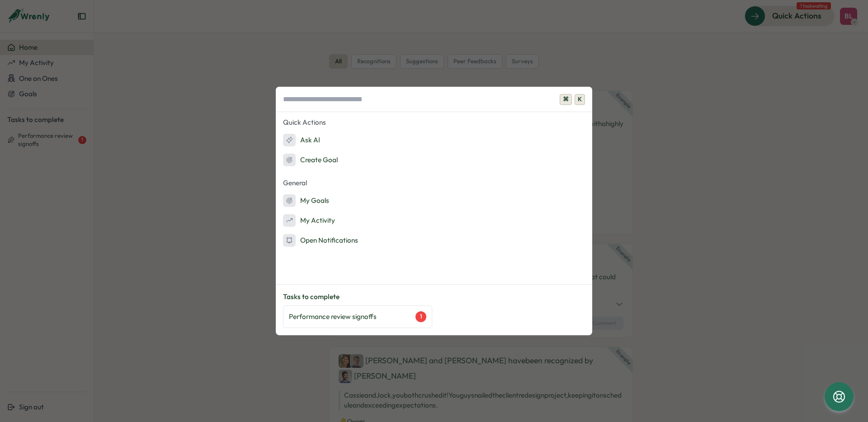 This screenshot has width=868, height=422. What do you see at coordinates (434, 297) in the screenshot?
I see `p: Tasks to complete` at bounding box center [434, 297].